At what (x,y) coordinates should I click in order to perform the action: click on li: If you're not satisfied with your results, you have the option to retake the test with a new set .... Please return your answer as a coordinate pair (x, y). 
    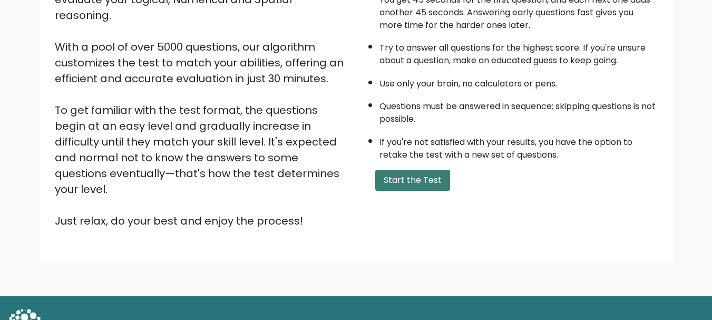
    Looking at the image, I should click on (518, 146).